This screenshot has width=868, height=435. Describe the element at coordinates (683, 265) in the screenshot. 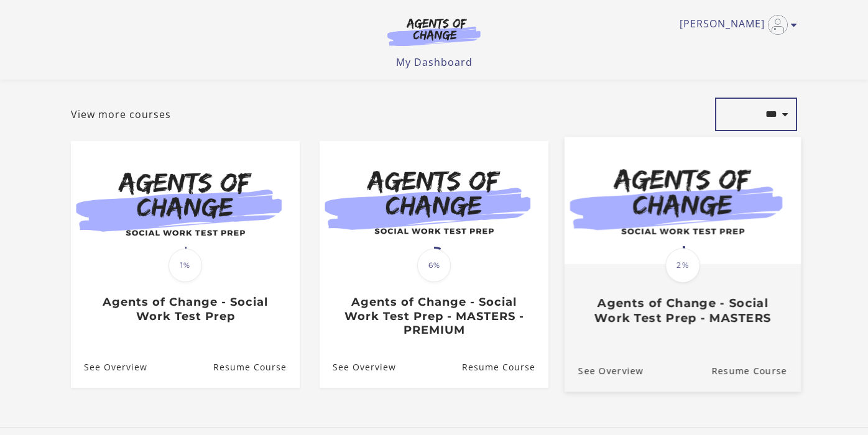

I see `span: 2%` at that location.